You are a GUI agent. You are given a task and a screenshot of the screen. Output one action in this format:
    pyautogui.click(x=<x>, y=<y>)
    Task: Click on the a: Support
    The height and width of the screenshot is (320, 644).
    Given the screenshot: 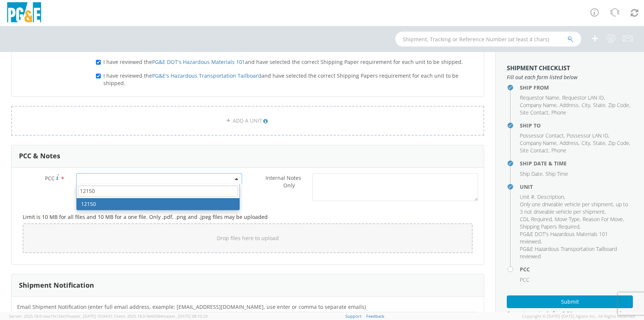 What is the action you would take?
    pyautogui.click(x=353, y=316)
    